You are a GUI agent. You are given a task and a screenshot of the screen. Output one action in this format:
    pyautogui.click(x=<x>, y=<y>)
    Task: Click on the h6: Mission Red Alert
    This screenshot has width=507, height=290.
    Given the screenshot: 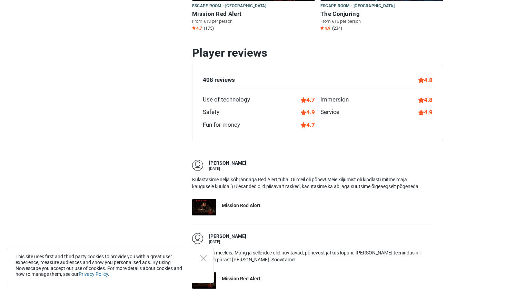 What is the action you would take?
    pyautogui.click(x=253, y=14)
    